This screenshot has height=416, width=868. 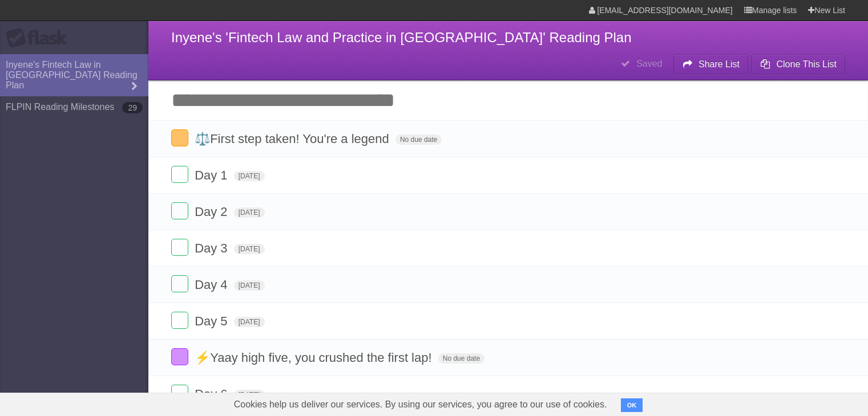 What do you see at coordinates (212, 284) in the screenshot?
I see `span: Day 4` at bounding box center [212, 284].